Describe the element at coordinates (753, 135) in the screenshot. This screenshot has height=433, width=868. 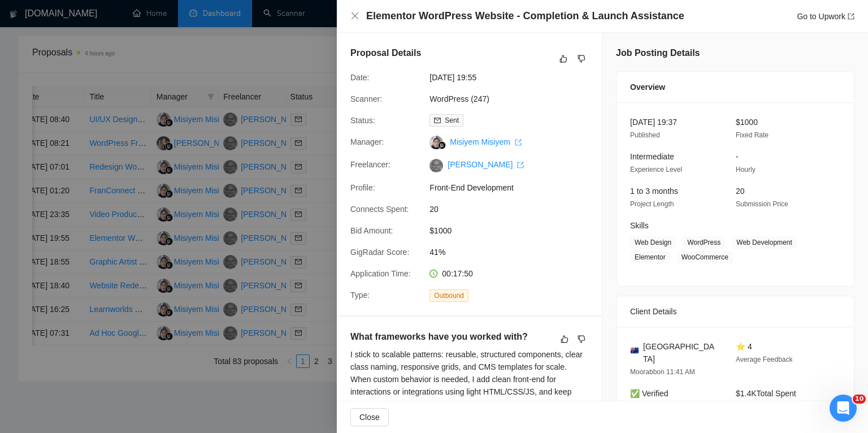
I see `span: Fixed Rate` at that location.